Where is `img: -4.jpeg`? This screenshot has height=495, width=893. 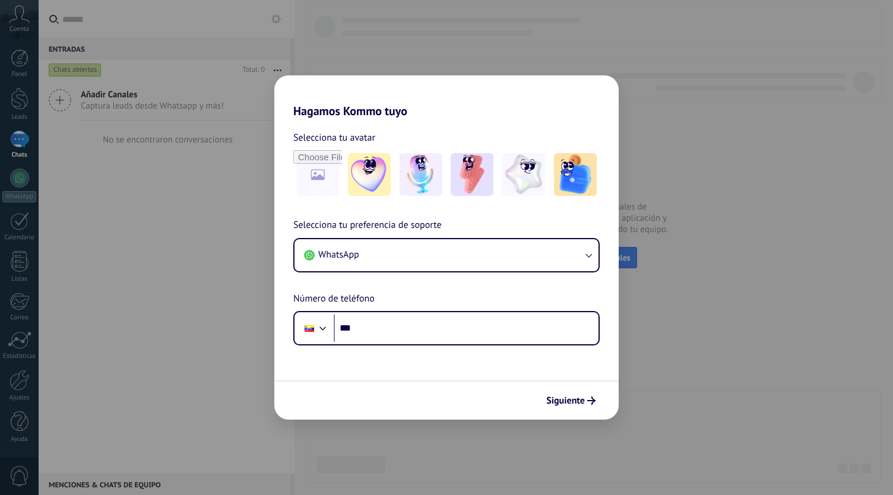 img: -4.jpeg is located at coordinates (524, 175).